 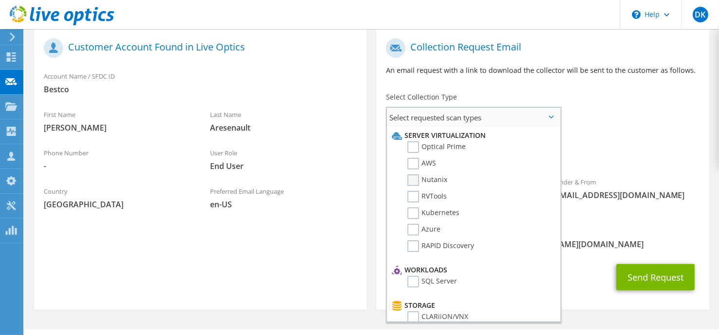 I want to click on span: End User, so click(x=283, y=166).